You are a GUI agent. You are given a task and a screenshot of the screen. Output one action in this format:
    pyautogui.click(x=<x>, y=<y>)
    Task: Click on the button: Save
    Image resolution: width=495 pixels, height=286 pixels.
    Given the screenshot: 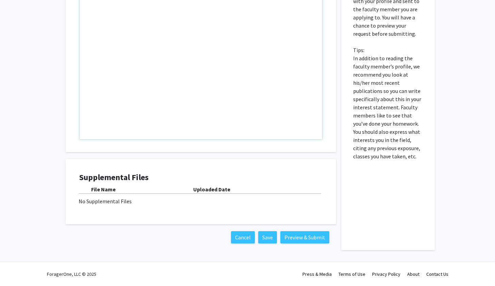 What is the action you would take?
    pyautogui.click(x=268, y=237)
    